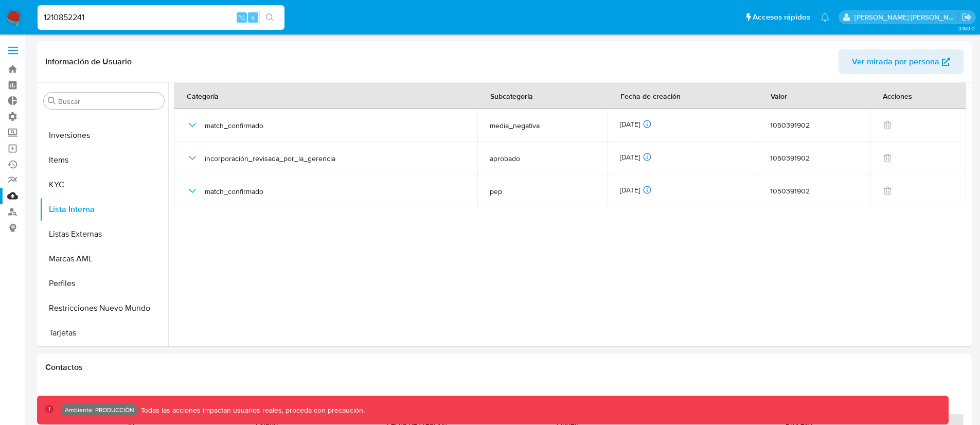  What do you see at coordinates (104, 185) in the screenshot?
I see `button: KYC` at bounding box center [104, 185].